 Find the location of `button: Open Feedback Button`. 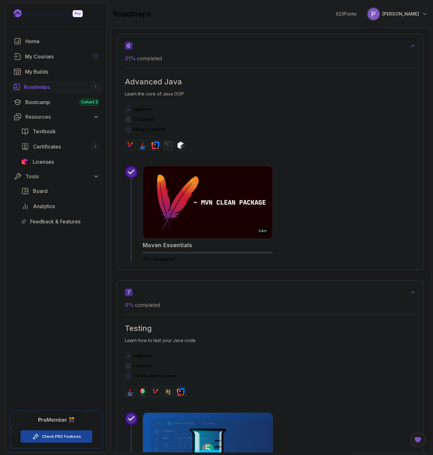

button: Open Feedback Button is located at coordinates (418, 439).